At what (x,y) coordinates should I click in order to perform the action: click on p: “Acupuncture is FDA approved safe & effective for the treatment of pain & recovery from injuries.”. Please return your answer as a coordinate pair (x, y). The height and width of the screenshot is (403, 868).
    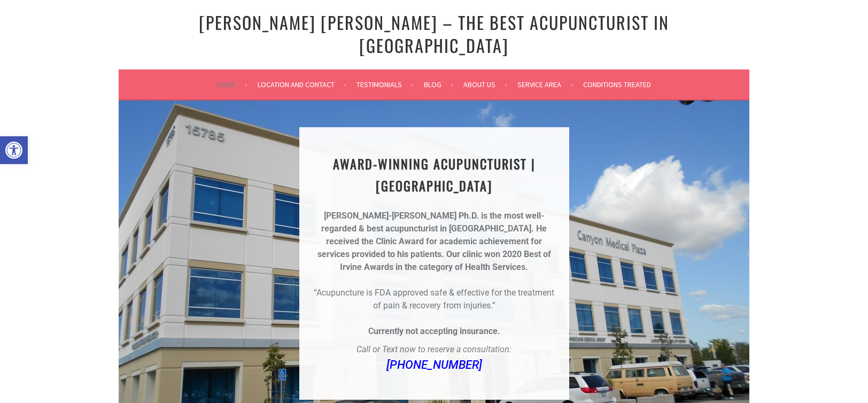
    Looking at the image, I should click on (434, 299).